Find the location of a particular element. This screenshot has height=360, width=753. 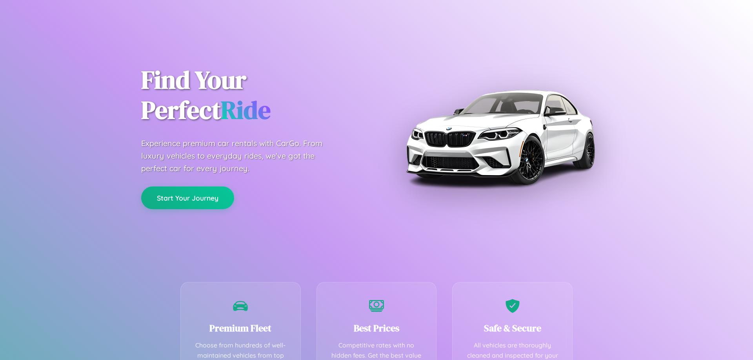

h3: Safe & Secure is located at coordinates (512, 328).